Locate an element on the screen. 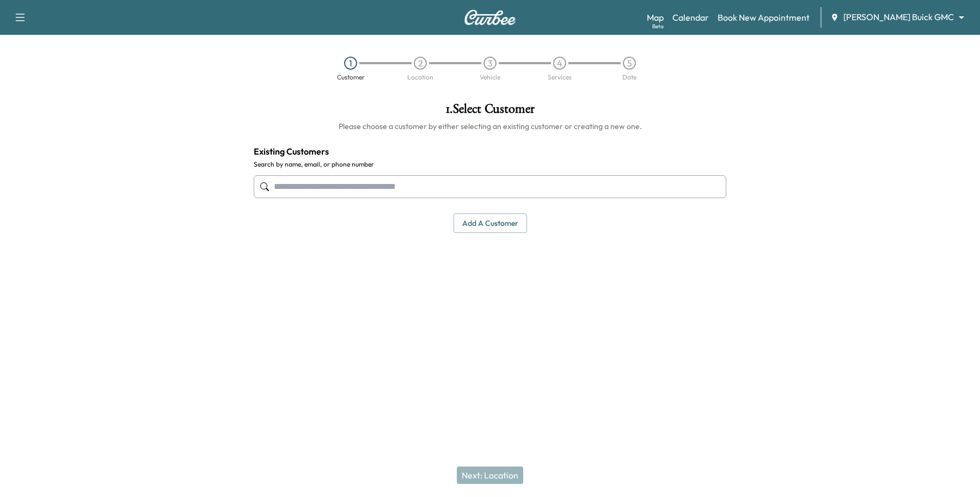 This screenshot has height=497, width=980. div: Date is located at coordinates (629, 78).